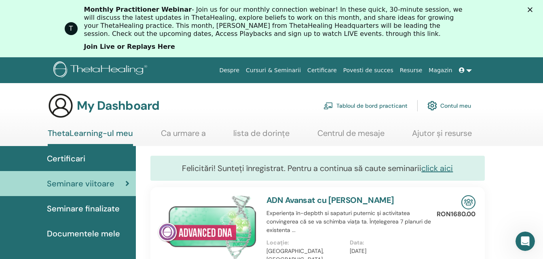  Describe the element at coordinates (66, 159) in the screenshot. I see `span: Certificari` at that location.